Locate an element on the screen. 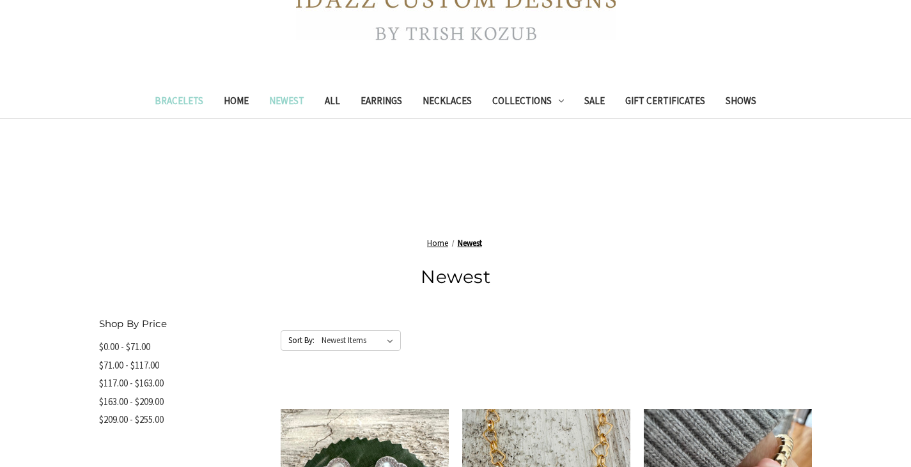 This screenshot has width=911, height=467. a: Gift Certificates is located at coordinates (665, 102).